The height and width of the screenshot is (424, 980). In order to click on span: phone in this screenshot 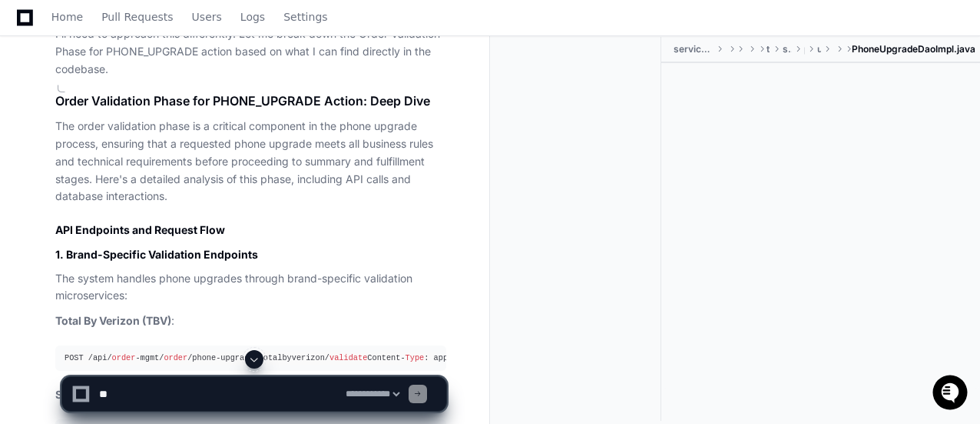, I will do `click(804, 49)`.